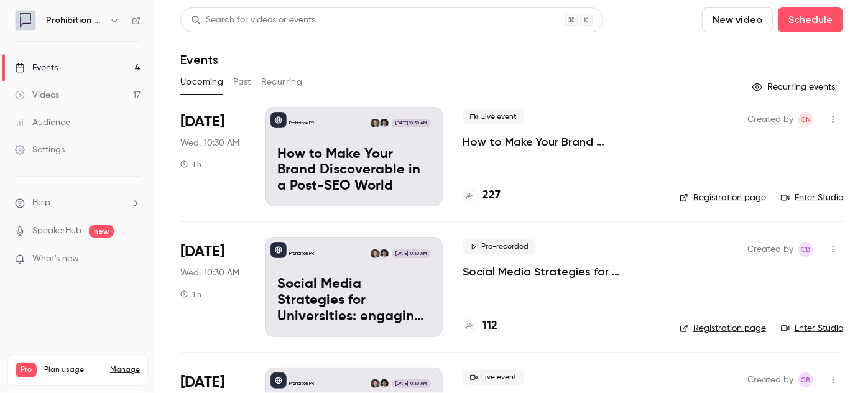 Image resolution: width=868 pixels, height=393 pixels. What do you see at coordinates (354, 157) in the screenshot?
I see `a: How to Make Your Brand Discoverable in a Post-SEO WorldProhibition PRWill OckendenChris Norton[DA...` at bounding box center [354, 157].